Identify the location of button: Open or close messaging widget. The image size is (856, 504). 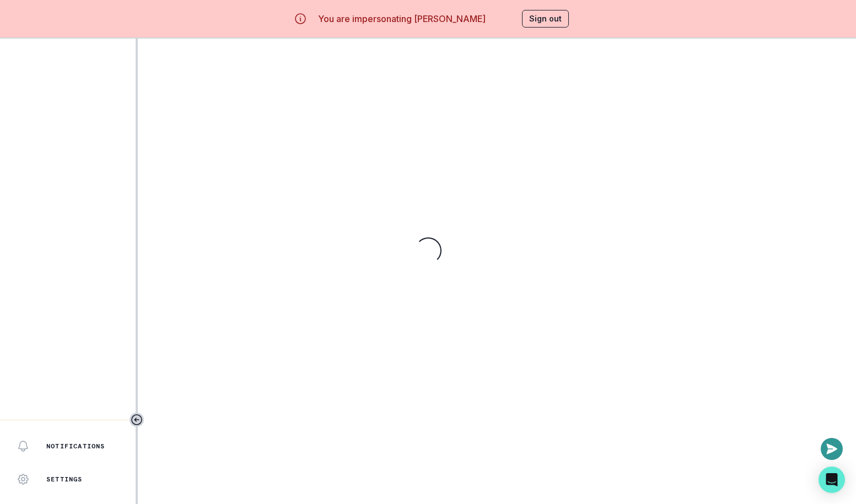
(832, 449).